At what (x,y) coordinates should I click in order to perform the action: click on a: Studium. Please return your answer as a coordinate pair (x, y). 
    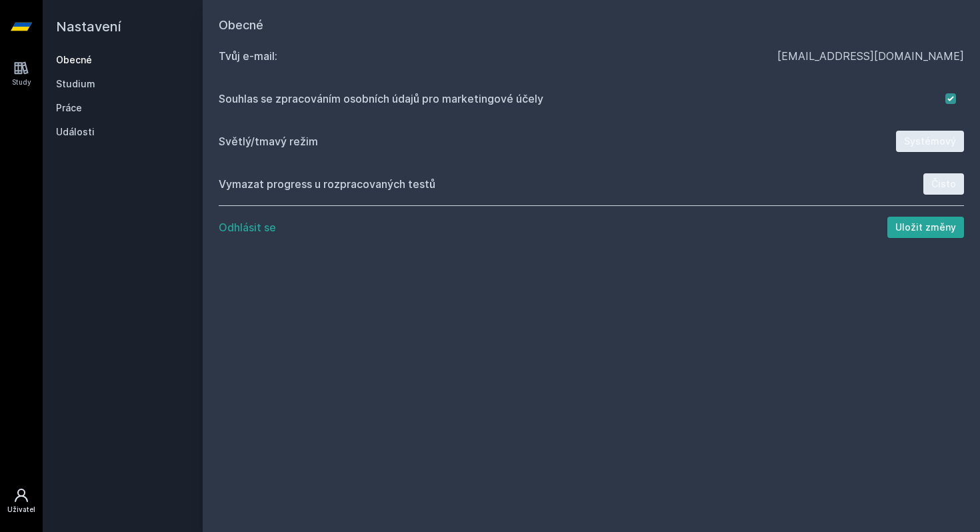
    Looking at the image, I should click on (123, 84).